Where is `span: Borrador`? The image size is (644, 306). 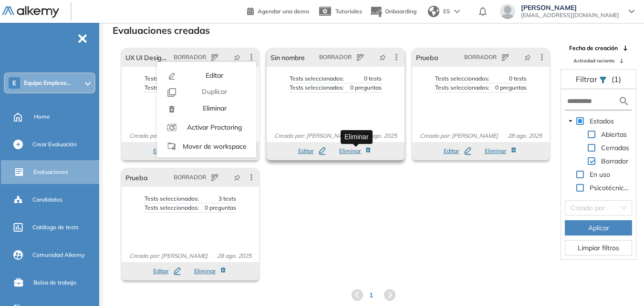 span: Borrador is located at coordinates (614, 161).